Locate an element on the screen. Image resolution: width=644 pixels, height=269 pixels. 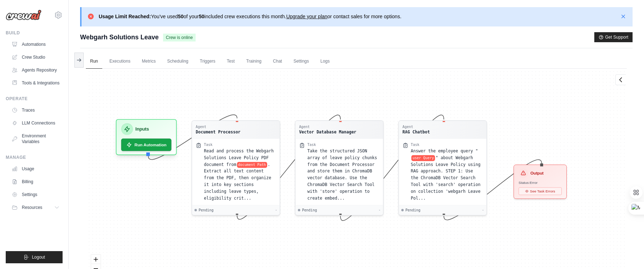
div: Read and process the Webgarh Solutions Leave Policy PDF document from {document Path}. Extract al... is located at coordinates (240, 174).